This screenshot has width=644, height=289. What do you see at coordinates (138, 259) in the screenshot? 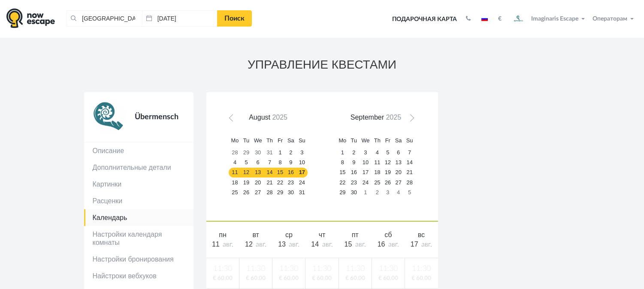
I see `a: Настройки бронирования` at bounding box center [138, 259].